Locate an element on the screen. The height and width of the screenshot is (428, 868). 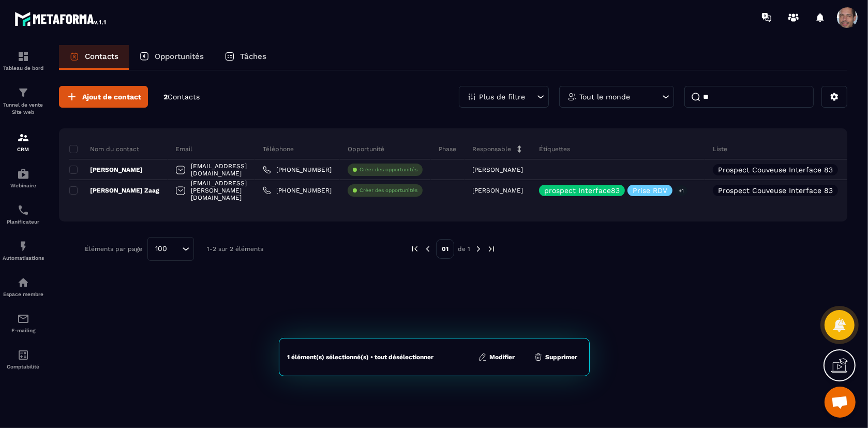
p: Planificateur is located at coordinates (23, 221).